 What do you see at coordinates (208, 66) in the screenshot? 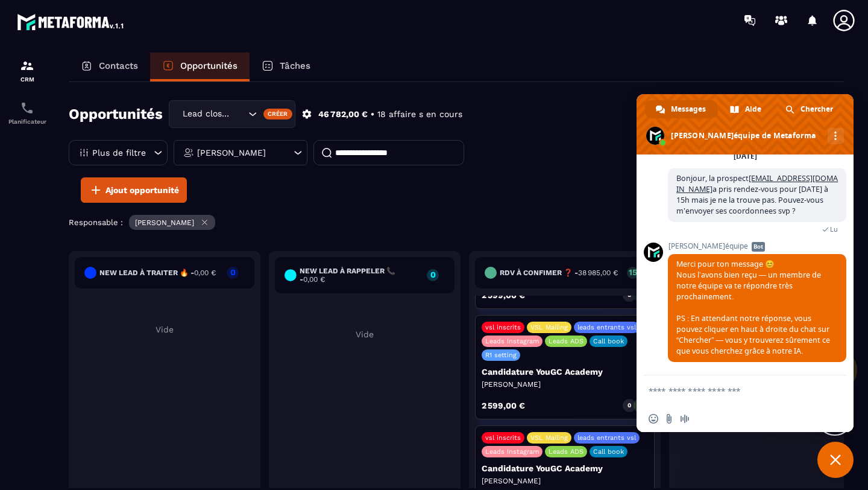
I see `p: Opportunités` at bounding box center [208, 66].